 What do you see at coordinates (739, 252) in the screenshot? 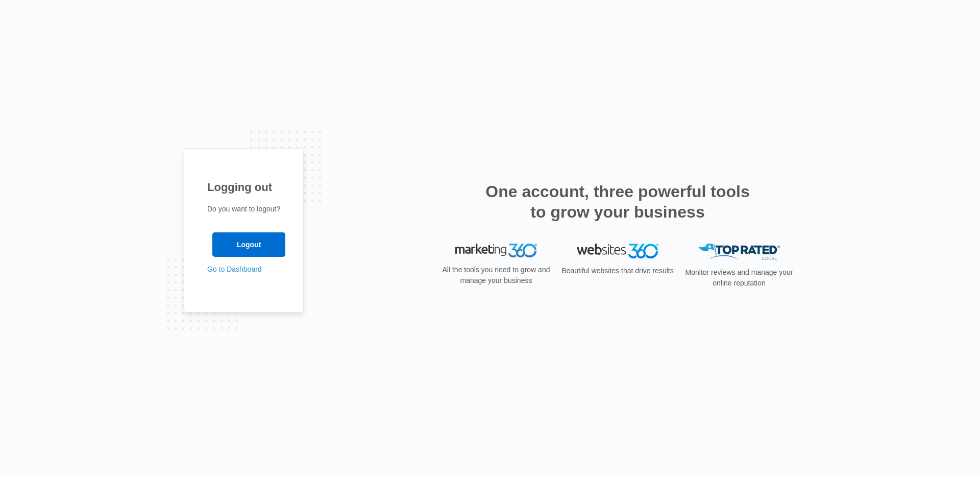
I see `img: Top Rated Local` at bounding box center [739, 252].